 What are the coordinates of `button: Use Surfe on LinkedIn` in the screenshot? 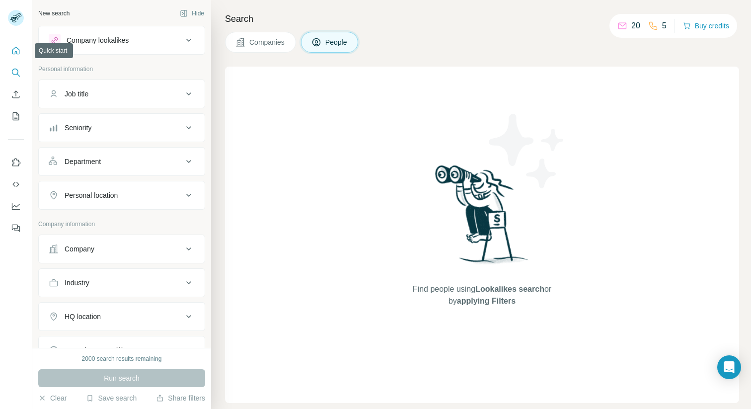 It's located at (16, 162).